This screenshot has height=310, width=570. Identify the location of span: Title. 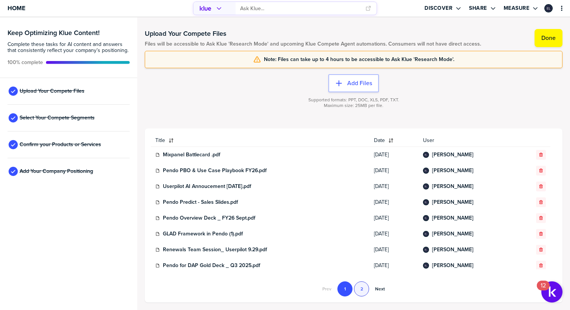
(160, 141).